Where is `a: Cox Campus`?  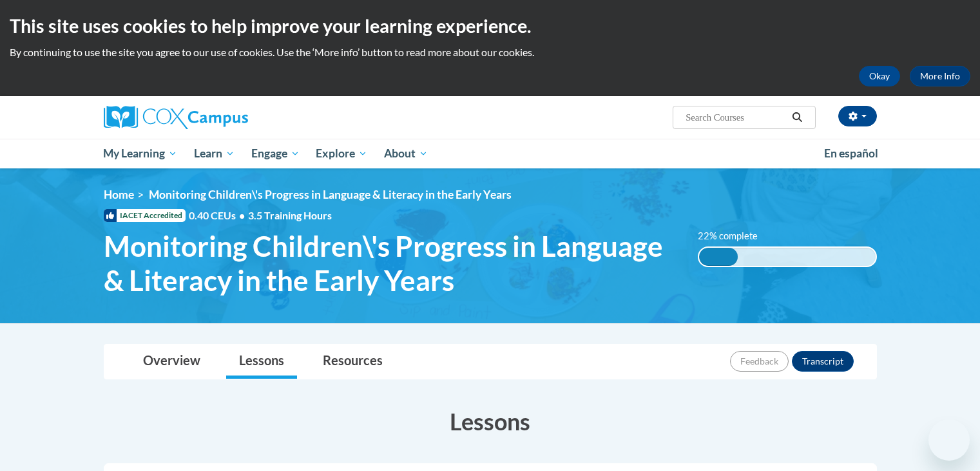
a: Cox Campus is located at coordinates (226, 117).